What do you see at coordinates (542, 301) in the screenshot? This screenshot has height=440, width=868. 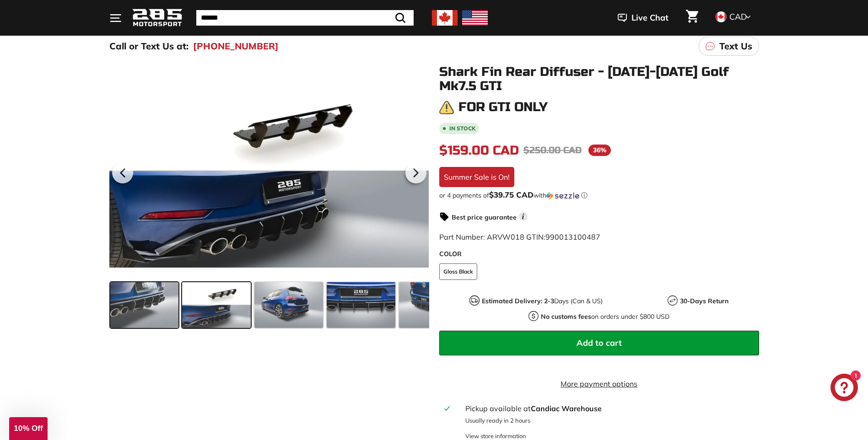 I see `p: Days (Can & US)` at bounding box center [542, 301].